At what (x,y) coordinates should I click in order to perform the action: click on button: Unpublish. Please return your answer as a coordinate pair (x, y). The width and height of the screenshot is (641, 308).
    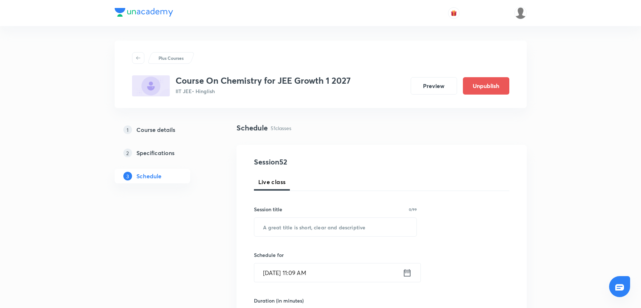
    Looking at the image, I should click on (486, 86).